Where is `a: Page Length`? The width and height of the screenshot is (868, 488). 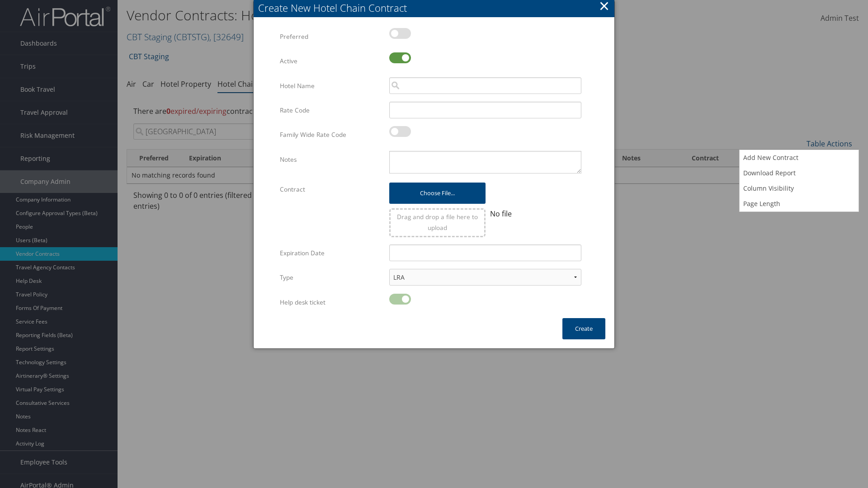 a: Page Length is located at coordinates (799, 204).